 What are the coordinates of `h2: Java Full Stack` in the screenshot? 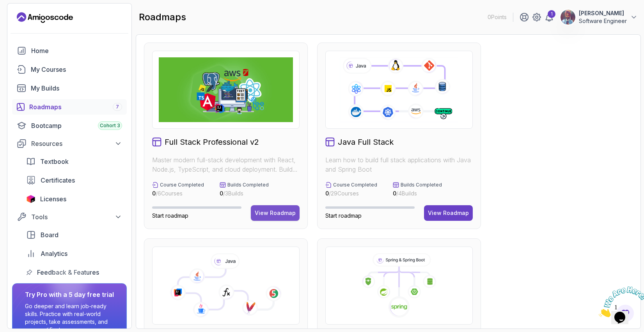 It's located at (366, 142).